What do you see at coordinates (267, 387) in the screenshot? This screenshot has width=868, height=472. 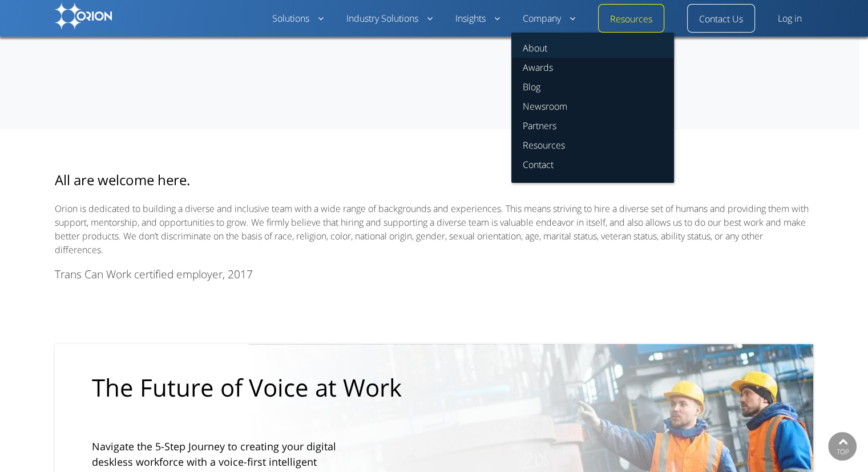 I see `h3: The Future of Voice at Work` at bounding box center [267, 387].